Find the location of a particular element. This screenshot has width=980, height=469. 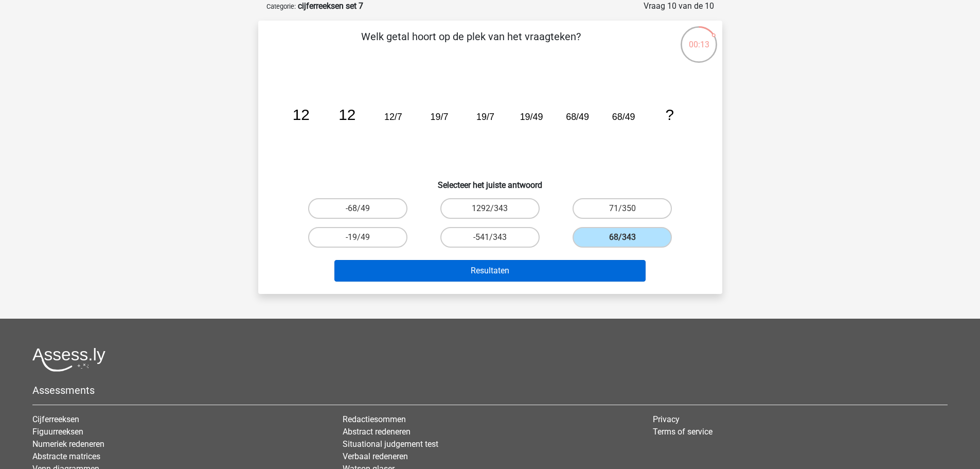

label: -541/343 is located at coordinates (490, 237).